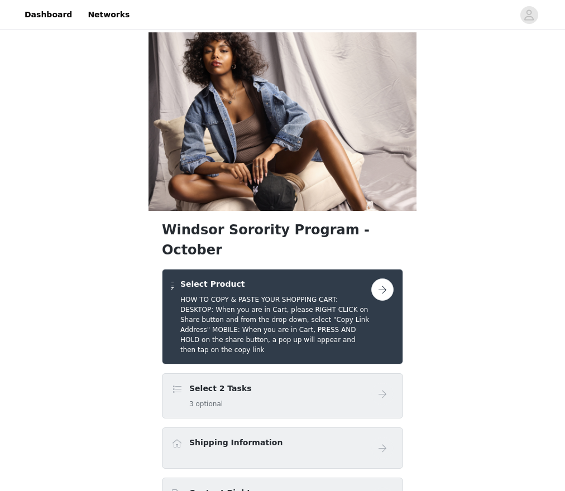 The height and width of the screenshot is (491, 565). What do you see at coordinates (282, 122) in the screenshot?
I see `img: campaign image` at bounding box center [282, 122].